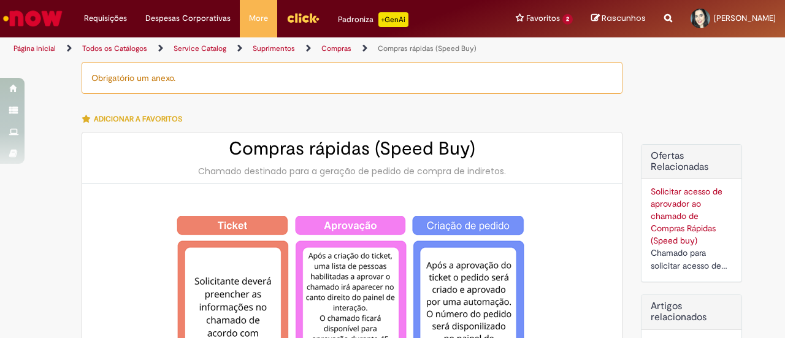 The image size is (785, 338). What do you see at coordinates (200, 48) in the screenshot?
I see `a: Service Catalog` at bounding box center [200, 48].